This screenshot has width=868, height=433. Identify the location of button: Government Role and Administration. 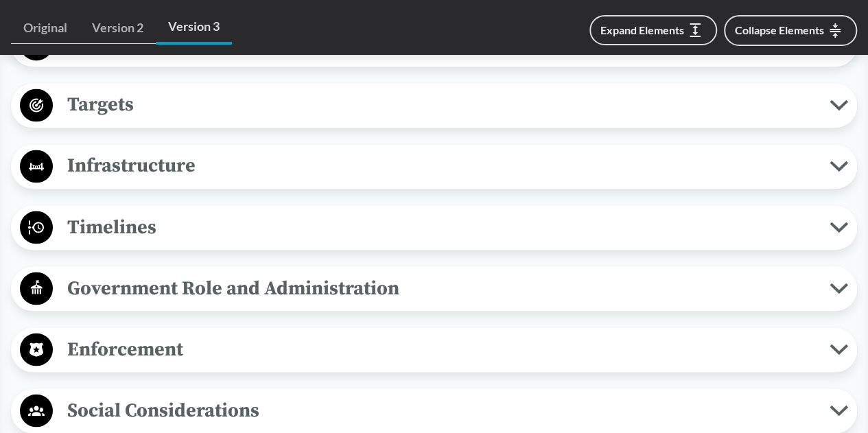
(434, 288).